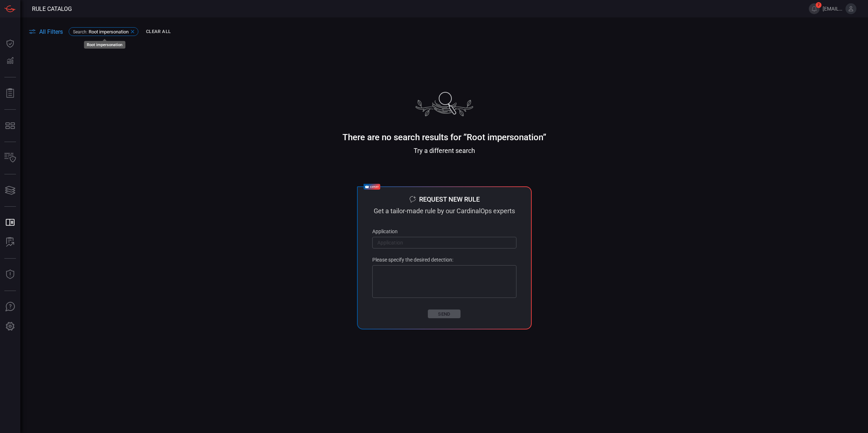  What do you see at coordinates (10, 93) in the screenshot?
I see `button: Reports` at bounding box center [10, 93].